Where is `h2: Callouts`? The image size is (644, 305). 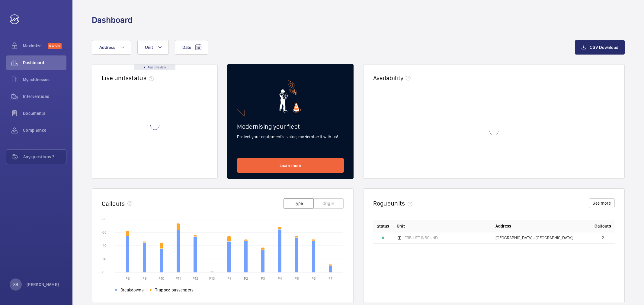
h2: Callouts is located at coordinates (113, 203).